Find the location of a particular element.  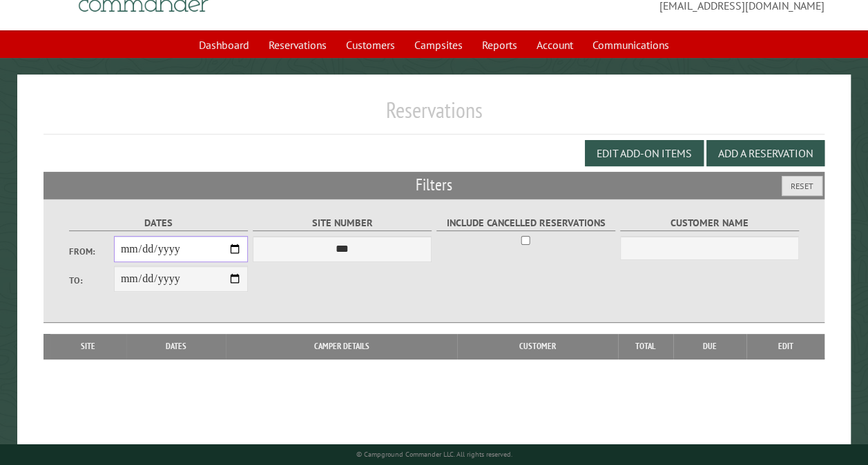

a: Communications is located at coordinates (630, 45).